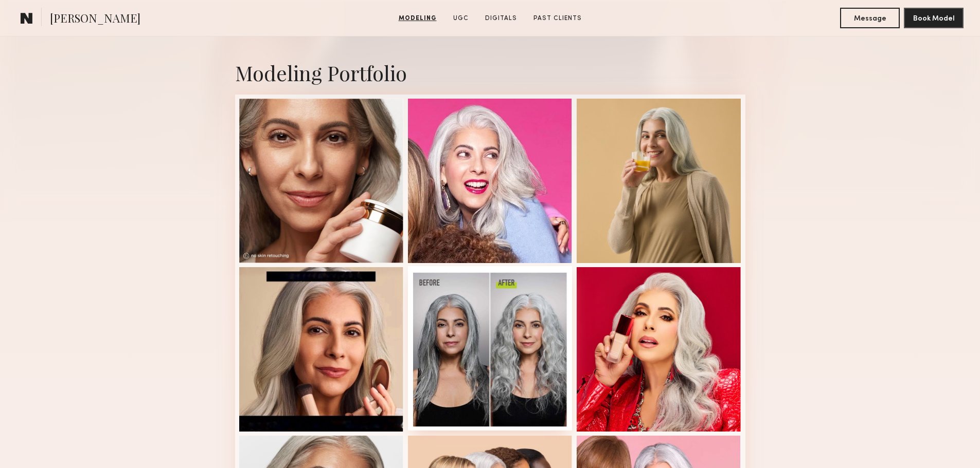  I want to click on button: Message, so click(870, 18).